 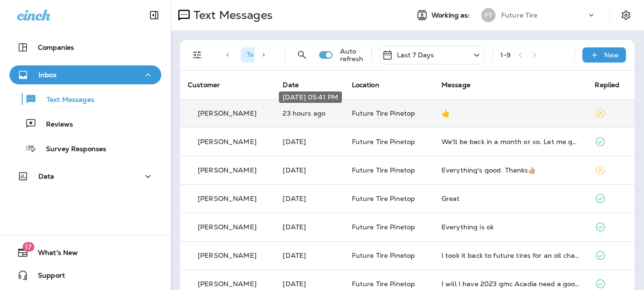 What do you see at coordinates (511, 227) in the screenshot?
I see `div: Everything is ok` at bounding box center [511, 227].